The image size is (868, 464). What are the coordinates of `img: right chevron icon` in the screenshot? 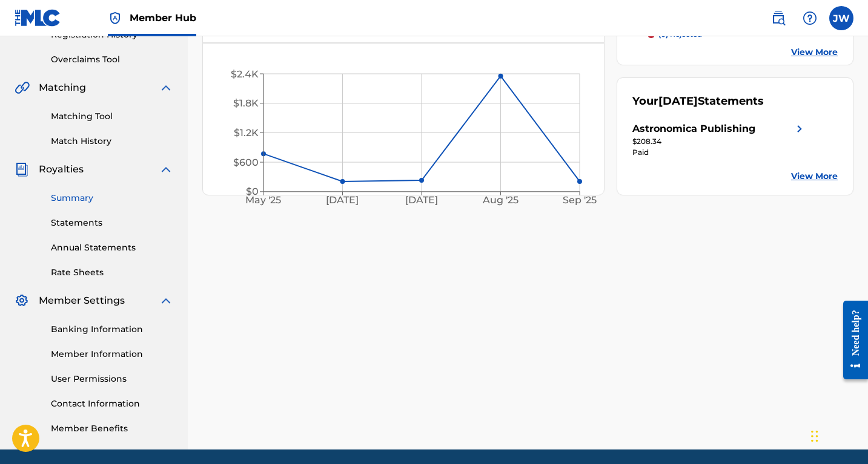 It's located at (800, 129).